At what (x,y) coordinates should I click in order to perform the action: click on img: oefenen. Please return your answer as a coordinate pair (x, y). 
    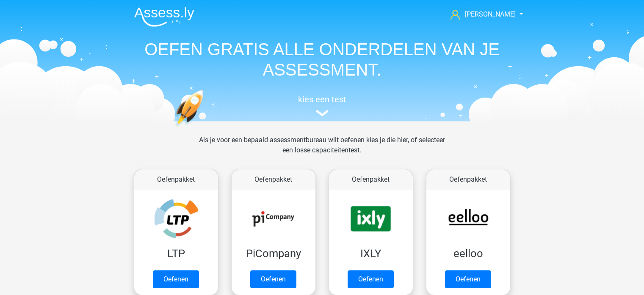
    Looking at the image, I should click on (205, 128).